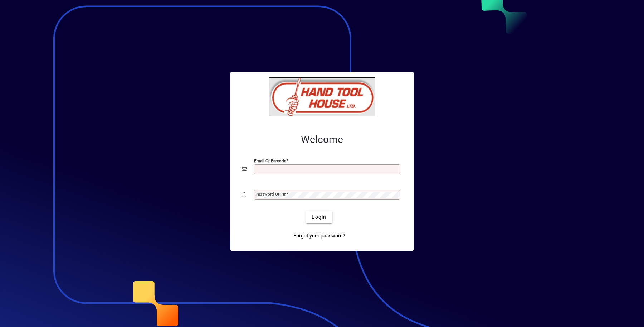 This screenshot has width=644, height=327. Describe the element at coordinates (322, 140) in the screenshot. I see `h2: Welcome` at that location.